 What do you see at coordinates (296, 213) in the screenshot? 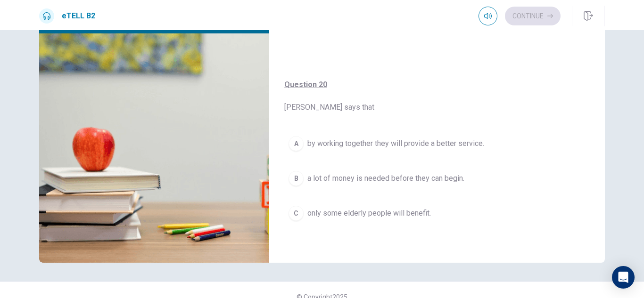
I see `div: C` at bounding box center [296, 213].